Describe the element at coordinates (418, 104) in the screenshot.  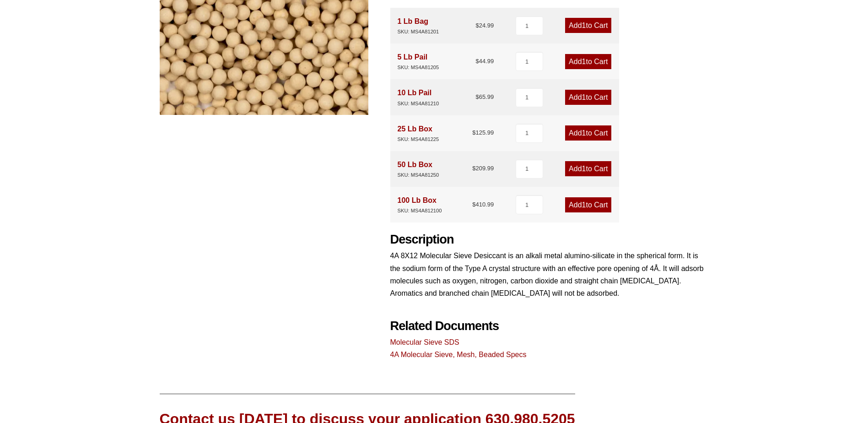
I see `div: SKU: MS4A81210` at that location.